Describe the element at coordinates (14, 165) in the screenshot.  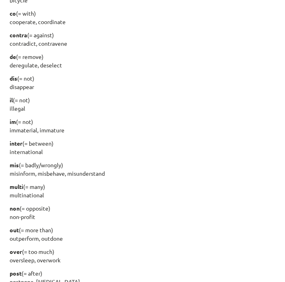
I see `b: mis` at that location.